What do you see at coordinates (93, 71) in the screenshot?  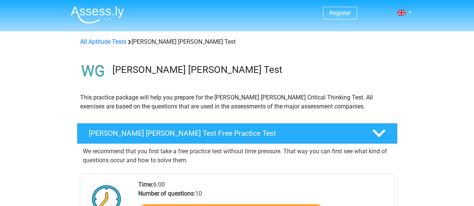 I see `img: watson glaser test` at bounding box center [93, 71].